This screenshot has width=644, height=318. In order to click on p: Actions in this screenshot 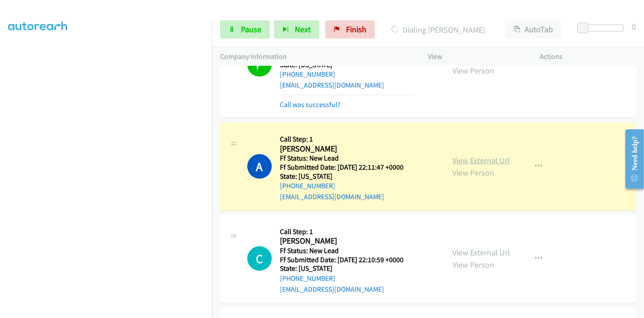, I will do `click(588, 57)`.